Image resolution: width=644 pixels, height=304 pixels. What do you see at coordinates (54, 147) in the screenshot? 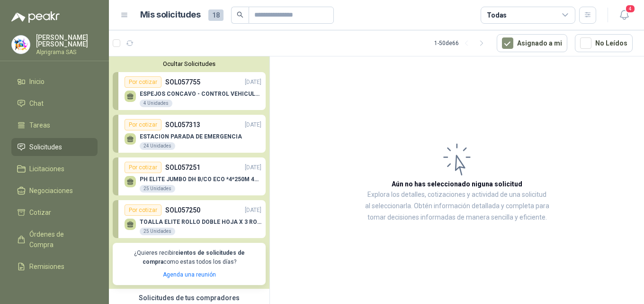
I see `a: Solicitudes` at bounding box center [54, 147].